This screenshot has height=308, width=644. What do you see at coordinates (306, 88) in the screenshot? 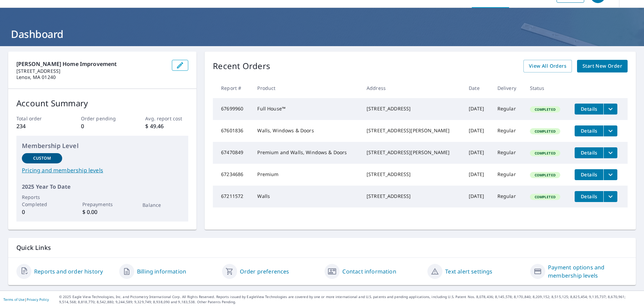
I see `th: Product` at bounding box center [306, 88].